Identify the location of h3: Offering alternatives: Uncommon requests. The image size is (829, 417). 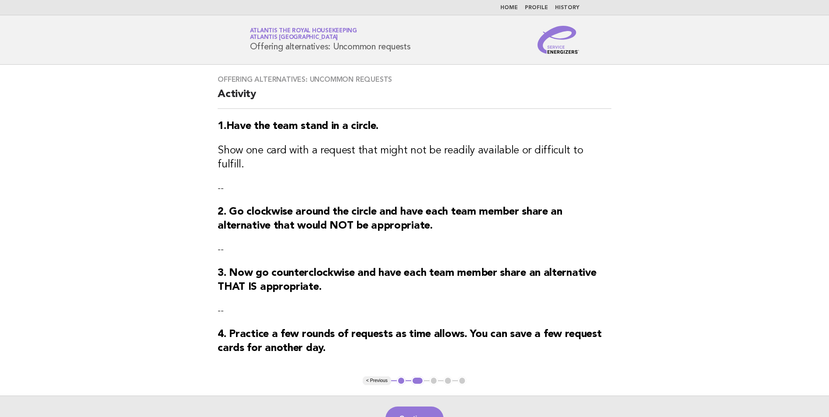
(414, 80).